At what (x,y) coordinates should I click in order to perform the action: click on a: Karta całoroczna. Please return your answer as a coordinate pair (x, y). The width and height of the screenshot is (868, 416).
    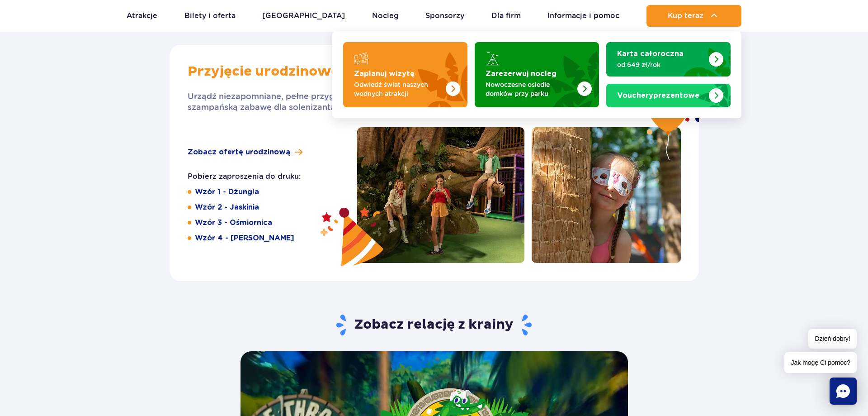
    Looking at the image, I should click on (668, 59).